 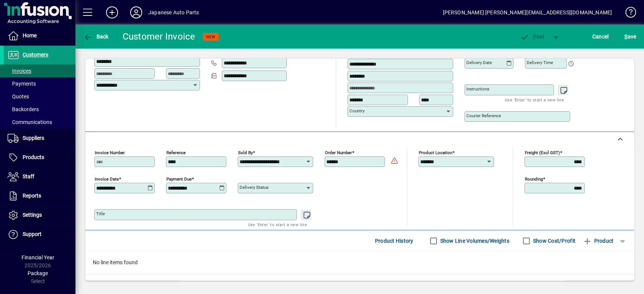 I want to click on mat-label: Delivery time, so click(x=540, y=63).